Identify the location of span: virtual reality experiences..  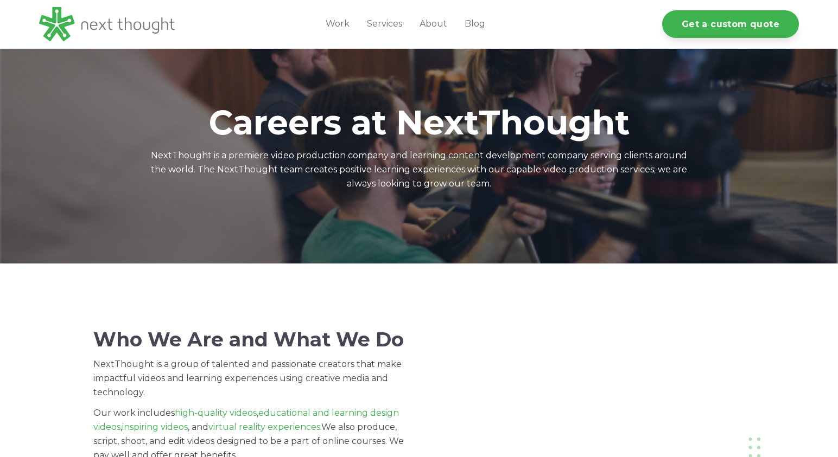
(265, 427).